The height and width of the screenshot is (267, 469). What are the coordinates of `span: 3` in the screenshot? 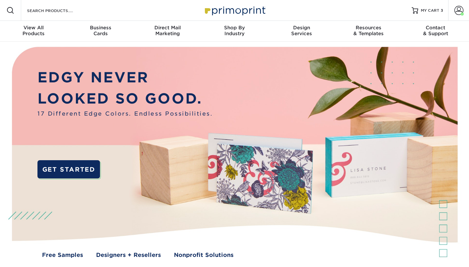 It's located at (441, 10).